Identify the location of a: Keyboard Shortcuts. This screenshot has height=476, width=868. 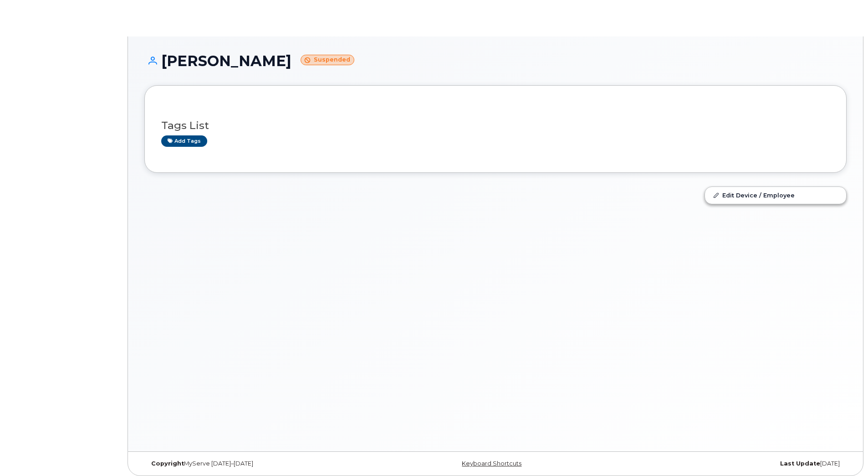
(491, 463).